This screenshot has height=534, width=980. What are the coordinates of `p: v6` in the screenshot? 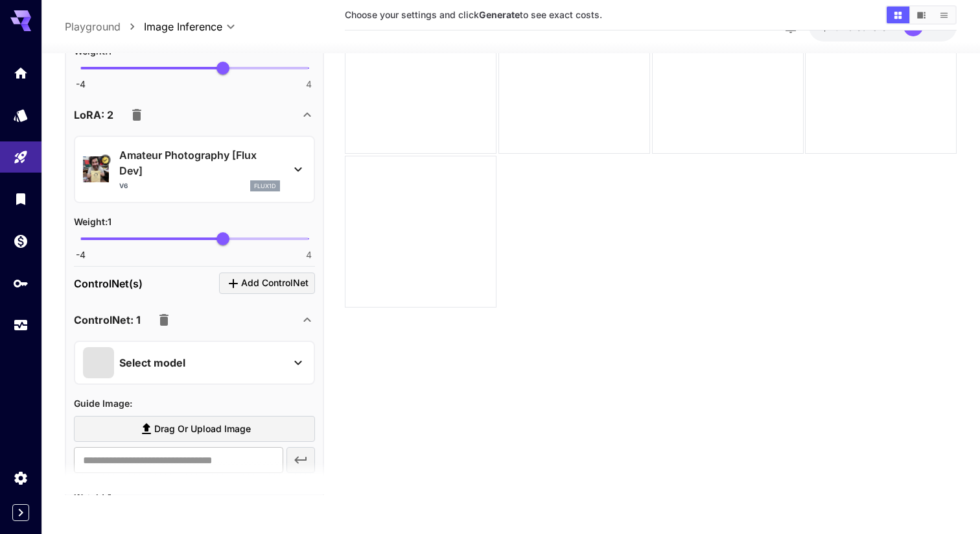 It's located at (123, 185).